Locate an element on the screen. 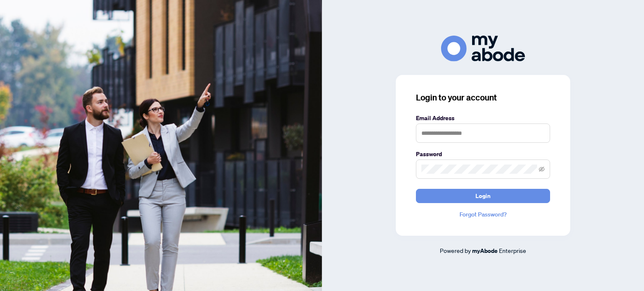  h3: Login to your account is located at coordinates (483, 98).